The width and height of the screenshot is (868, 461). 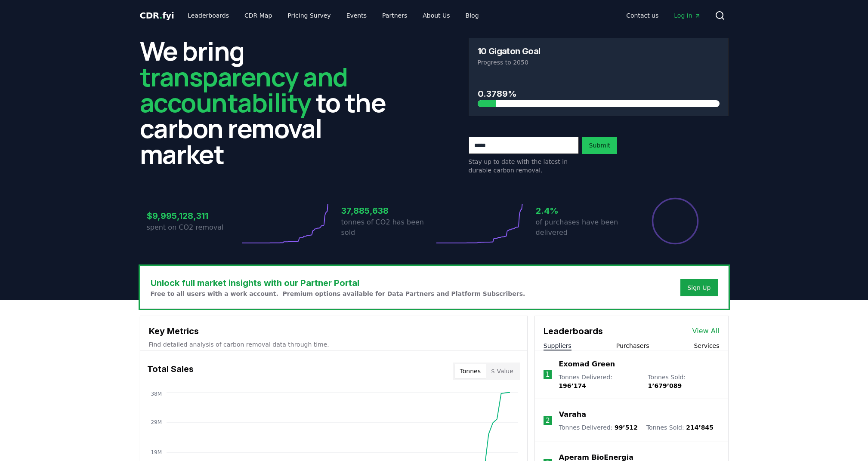 I want to click on p: Stay up to date with the latest in durable carbon removal., so click(x=524, y=166).